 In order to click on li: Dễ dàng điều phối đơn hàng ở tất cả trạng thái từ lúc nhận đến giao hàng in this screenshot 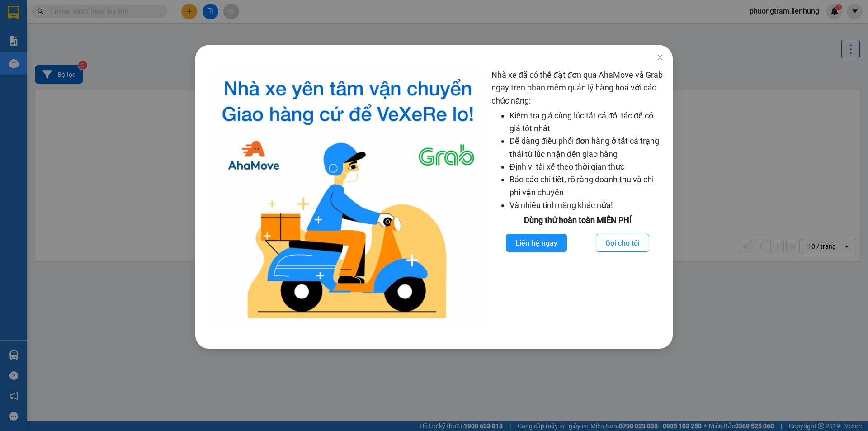, I will do `click(586, 147)`.